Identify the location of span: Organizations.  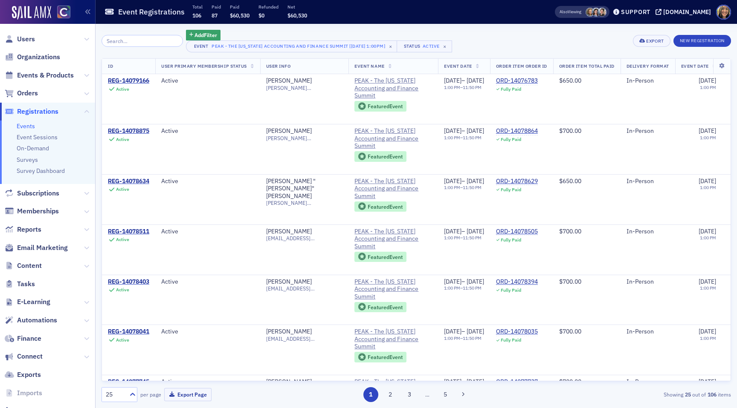
(38, 57).